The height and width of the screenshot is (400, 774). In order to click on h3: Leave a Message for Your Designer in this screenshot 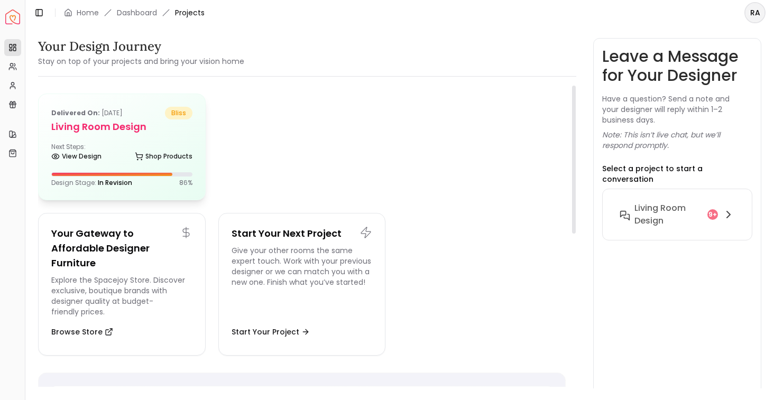, I will do `click(677, 66)`.